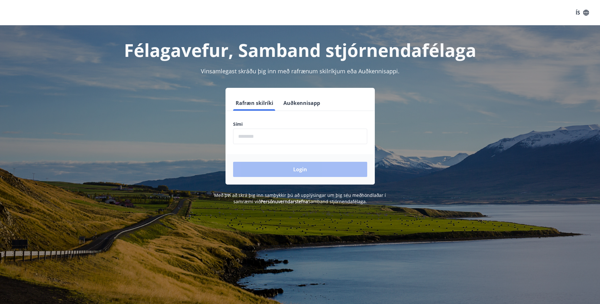 Image resolution: width=600 pixels, height=304 pixels. Describe the element at coordinates (302, 103) in the screenshot. I see `button: Auðkennisapp` at that location.